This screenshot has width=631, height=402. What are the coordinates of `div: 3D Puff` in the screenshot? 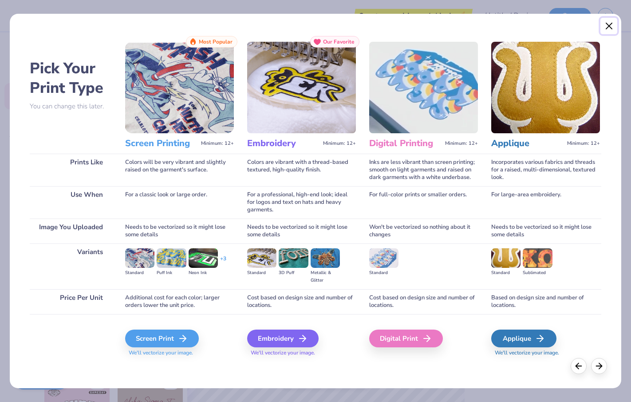 It's located at (293, 273).